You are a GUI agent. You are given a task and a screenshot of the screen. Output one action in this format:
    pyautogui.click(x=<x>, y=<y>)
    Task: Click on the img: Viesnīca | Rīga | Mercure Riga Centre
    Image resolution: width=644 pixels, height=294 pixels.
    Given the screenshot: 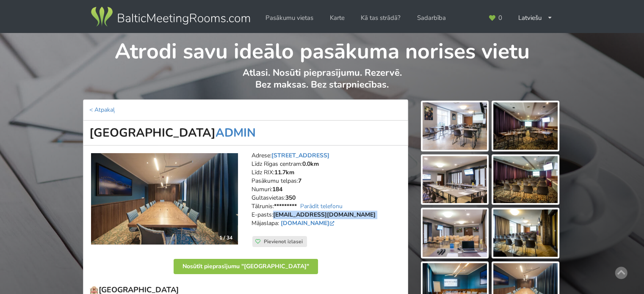 What is the action you would take?
    pyautogui.click(x=164, y=199)
    